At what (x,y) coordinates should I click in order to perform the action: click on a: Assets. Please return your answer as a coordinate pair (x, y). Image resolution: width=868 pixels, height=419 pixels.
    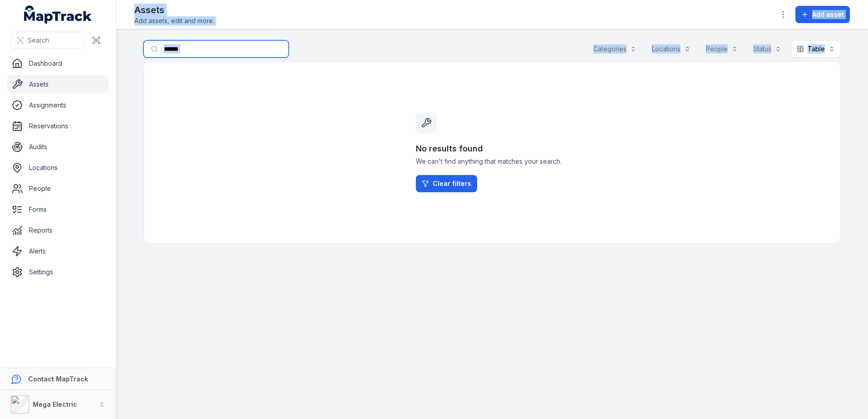
    Looking at the image, I should click on (57, 84).